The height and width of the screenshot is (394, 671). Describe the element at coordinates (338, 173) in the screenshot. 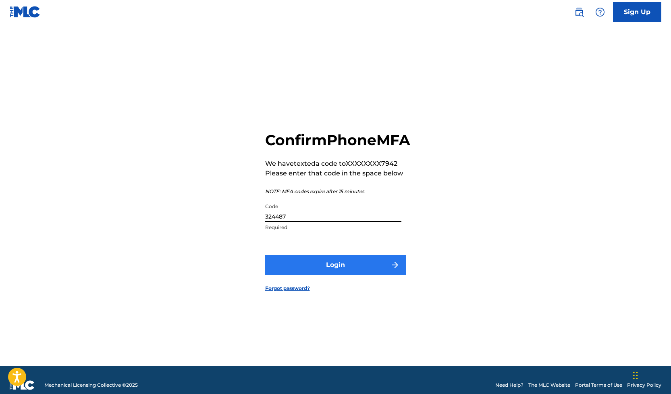

I see `p: Please enter that code in the space below` at that location.